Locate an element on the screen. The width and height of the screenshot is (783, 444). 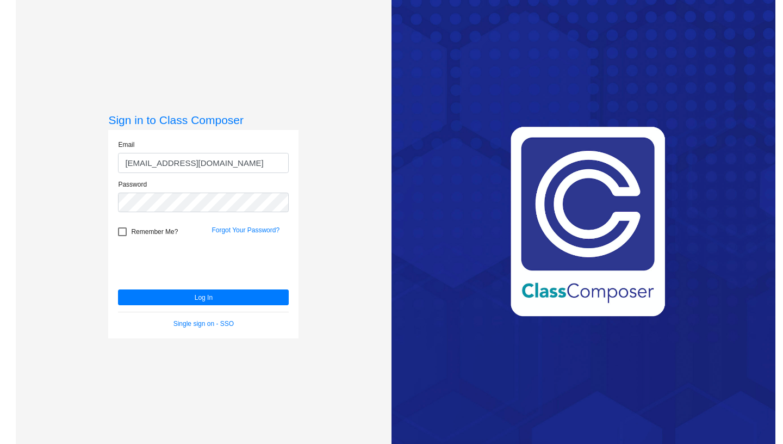
h3: Sign in to Class Composer is located at coordinates (203, 120).